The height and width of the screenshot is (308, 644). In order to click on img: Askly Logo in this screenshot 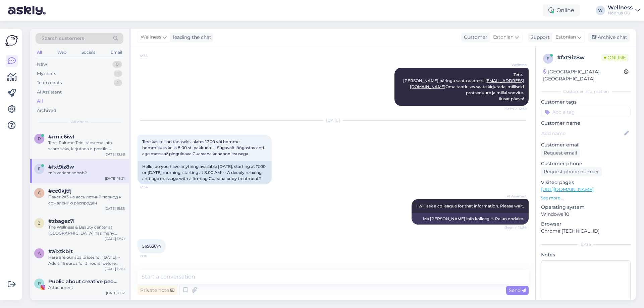, I will do `click(12, 41)`.